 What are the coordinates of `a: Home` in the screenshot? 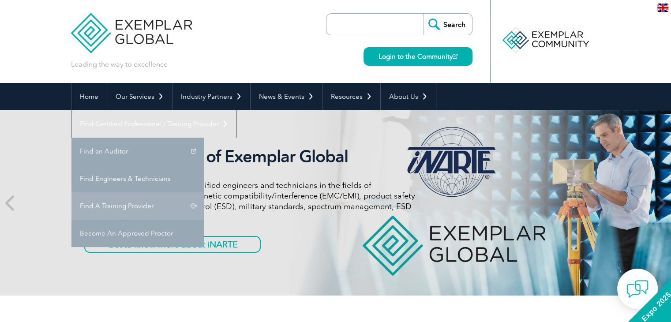 It's located at (89, 97).